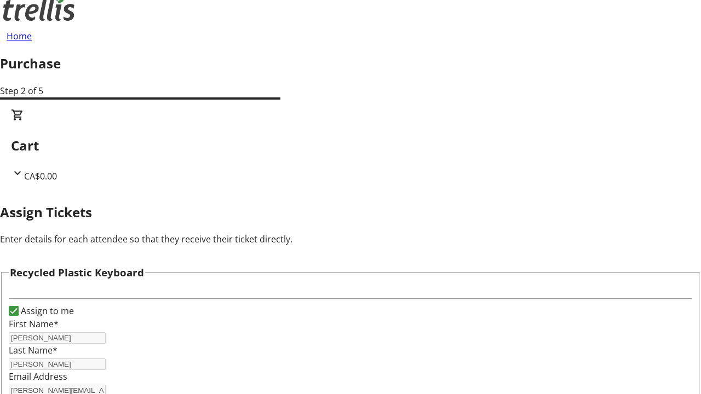 The width and height of the screenshot is (701, 394). What do you see at coordinates (77, 273) in the screenshot?
I see `h3: Recycled Plastic Keyboard` at bounding box center [77, 273].